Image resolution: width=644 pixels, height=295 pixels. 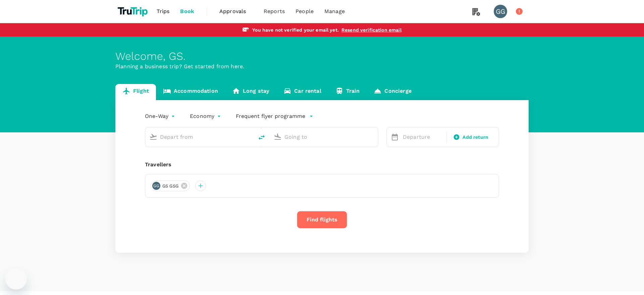 What do you see at coordinates (322, 220) in the screenshot?
I see `button: Find flights` at bounding box center [322, 220].